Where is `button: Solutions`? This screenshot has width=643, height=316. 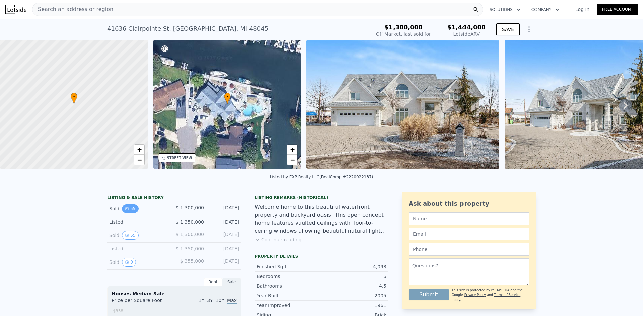
button: Solutions is located at coordinates (505, 10).